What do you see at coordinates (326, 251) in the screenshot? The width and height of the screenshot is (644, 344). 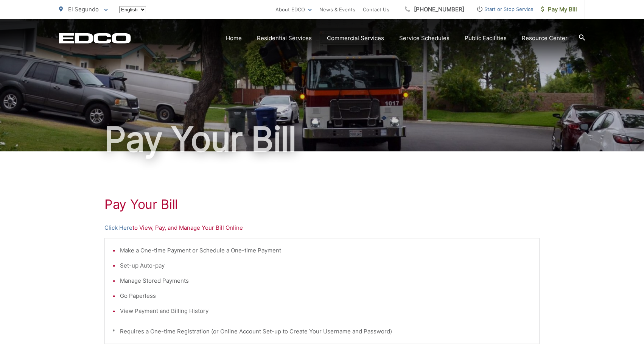 I see `li: Make a One-time Payment or Schedule a One-time Payment` at bounding box center [326, 251].